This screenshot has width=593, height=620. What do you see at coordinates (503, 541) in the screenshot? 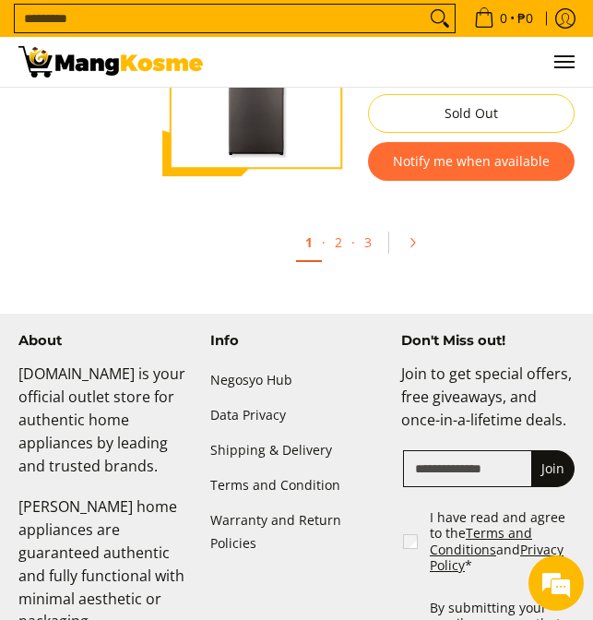
I see `label: I have read and agree to the and *` at bounding box center [503, 541].